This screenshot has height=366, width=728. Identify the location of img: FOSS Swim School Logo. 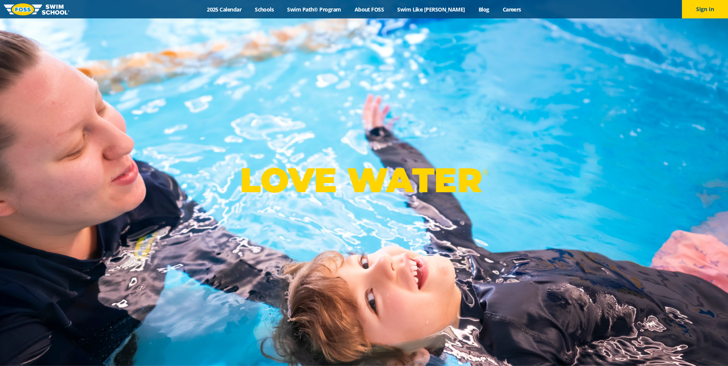
(36, 9).